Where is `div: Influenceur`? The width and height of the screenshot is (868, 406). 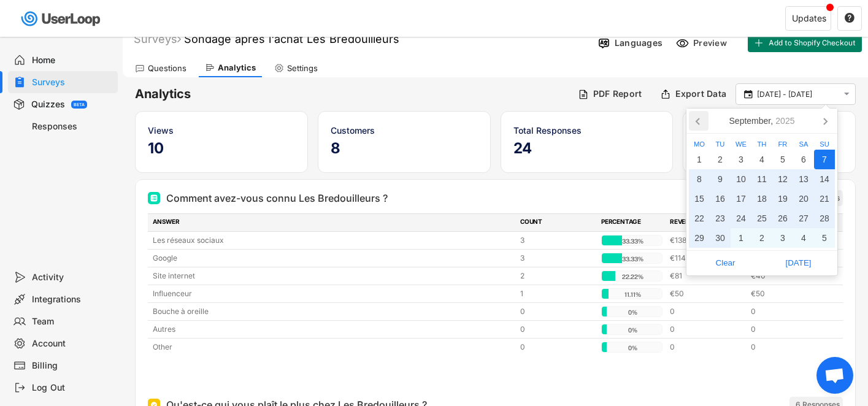 div: Influenceur is located at coordinates (333, 293).